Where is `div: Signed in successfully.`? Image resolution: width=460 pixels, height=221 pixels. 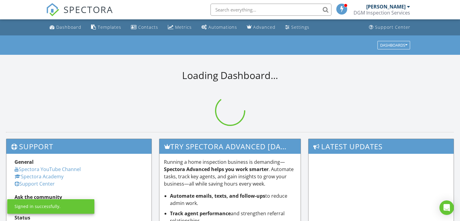 div: Signed in successfully. is located at coordinates (37, 206).